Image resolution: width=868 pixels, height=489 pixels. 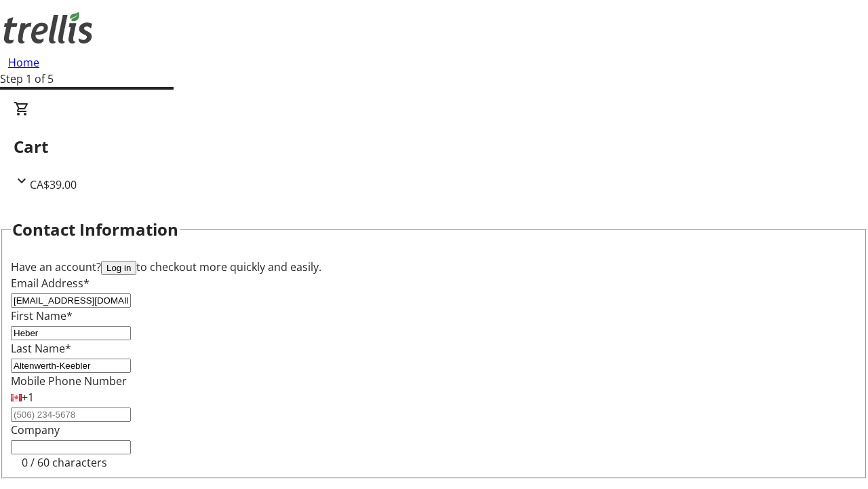 What do you see at coordinates (434, 147) in the screenshot?
I see `div: CartCA$39.00` at bounding box center [434, 147].